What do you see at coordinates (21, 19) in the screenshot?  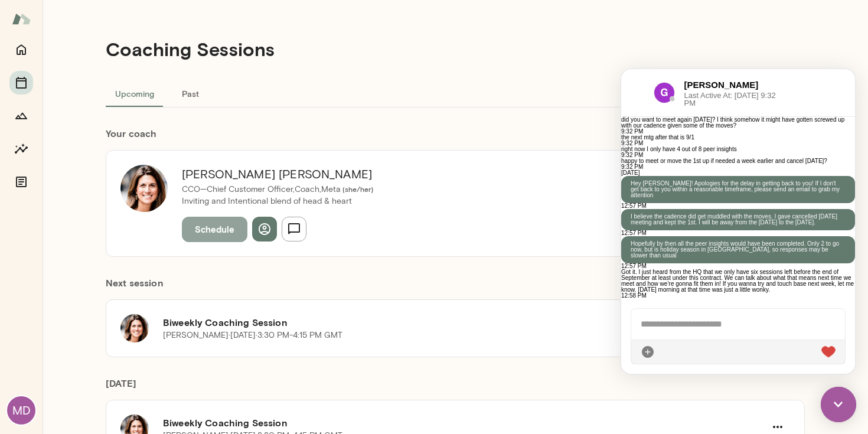 I see `img: Mento` at bounding box center [21, 19].